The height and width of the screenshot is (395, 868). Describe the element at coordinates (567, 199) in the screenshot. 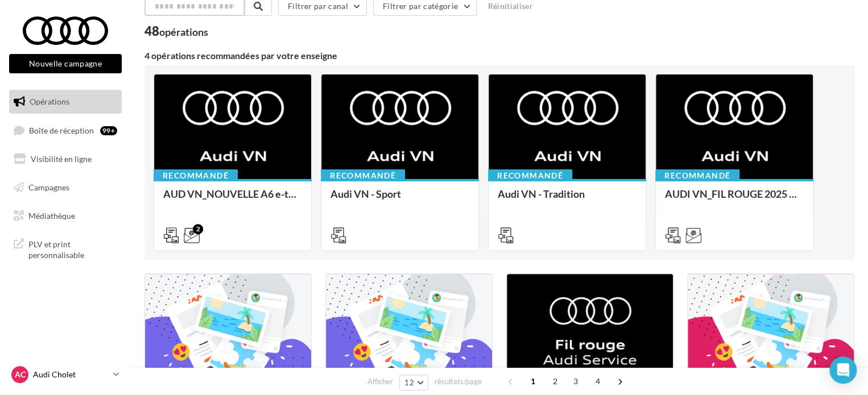

I see `div: Audi VN - Tradition` at that location.